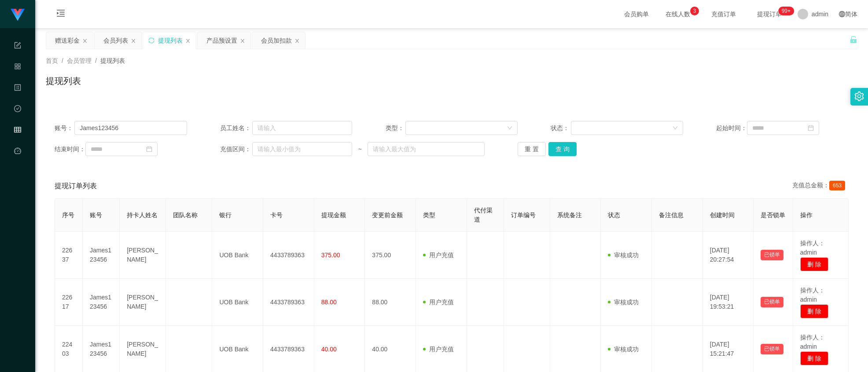 This screenshot has width=868, height=372. I want to click on i: 图标: form, so click(18, 47).